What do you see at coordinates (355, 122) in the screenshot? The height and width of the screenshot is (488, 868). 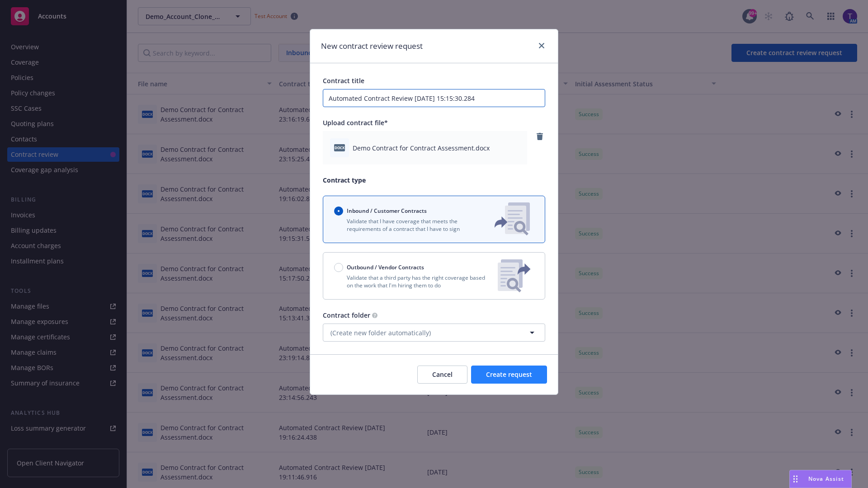 I see `span: Upload contract file*` at bounding box center [355, 122].